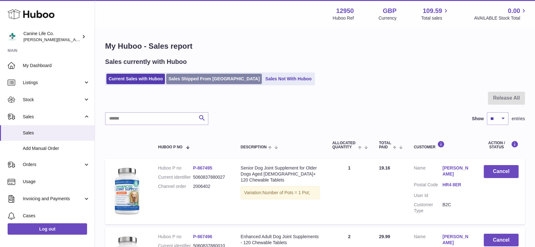 This screenshot has height=247, width=535. Describe the element at coordinates (56, 149) in the screenshot. I see `span: Add Manual Order` at that location.